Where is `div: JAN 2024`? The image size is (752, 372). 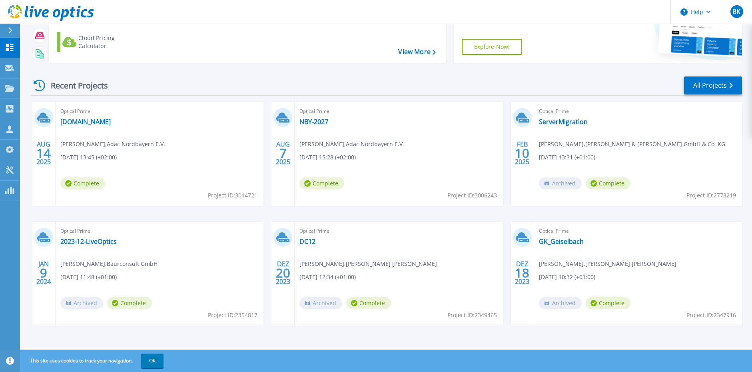
div: JAN 2024 is located at coordinates (44, 272).